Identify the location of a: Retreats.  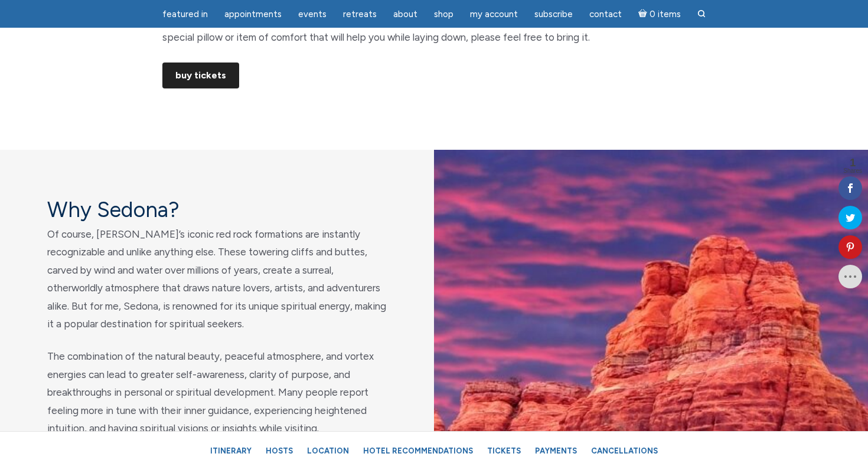
(360, 14).